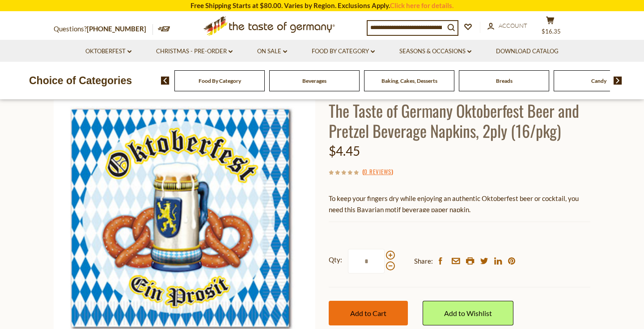 This screenshot has width=644, height=329. What do you see at coordinates (335, 260) in the screenshot?
I see `strong: Qty:` at bounding box center [335, 260].